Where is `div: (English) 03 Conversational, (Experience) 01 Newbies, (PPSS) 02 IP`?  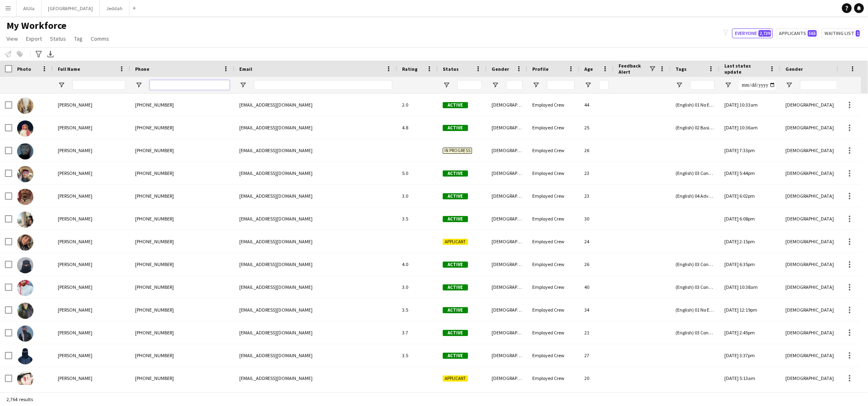 div: (English) 03 Conversational, (Experience) 01 Newbies, (PPSS) 02 IP is located at coordinates (695, 287).